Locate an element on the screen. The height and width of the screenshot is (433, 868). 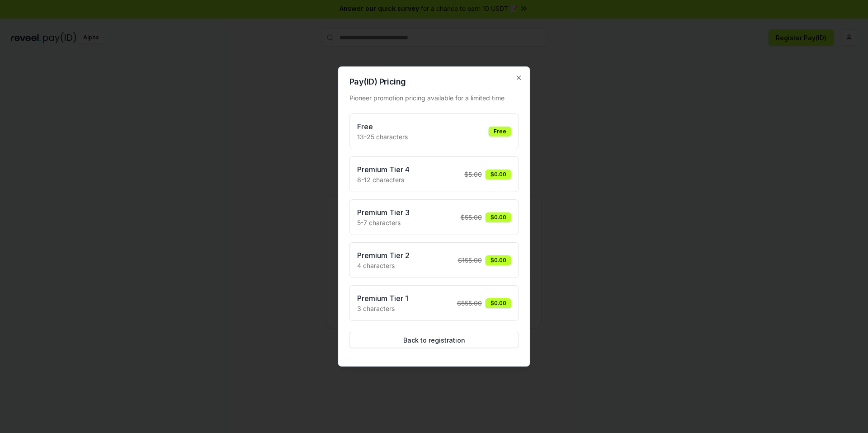
p: 13-25 characters is located at coordinates (383, 136).